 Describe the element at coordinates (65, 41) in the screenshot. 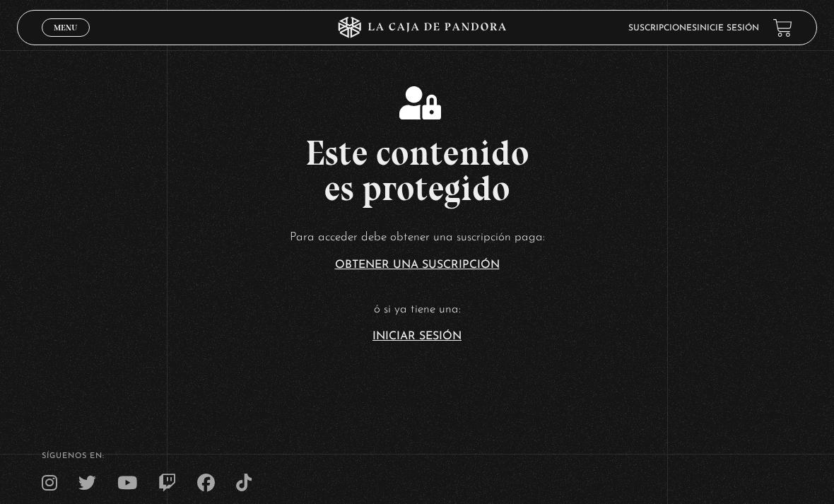

I see `span: Cerrar` at that location.